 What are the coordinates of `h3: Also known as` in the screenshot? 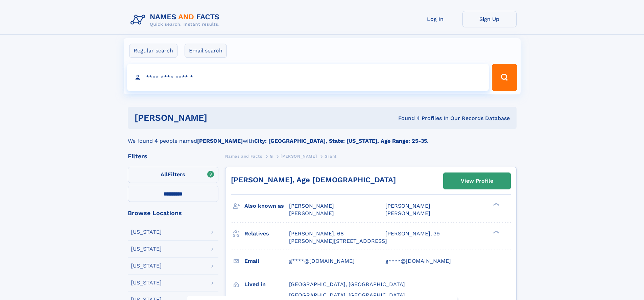 It's located at (267, 206).